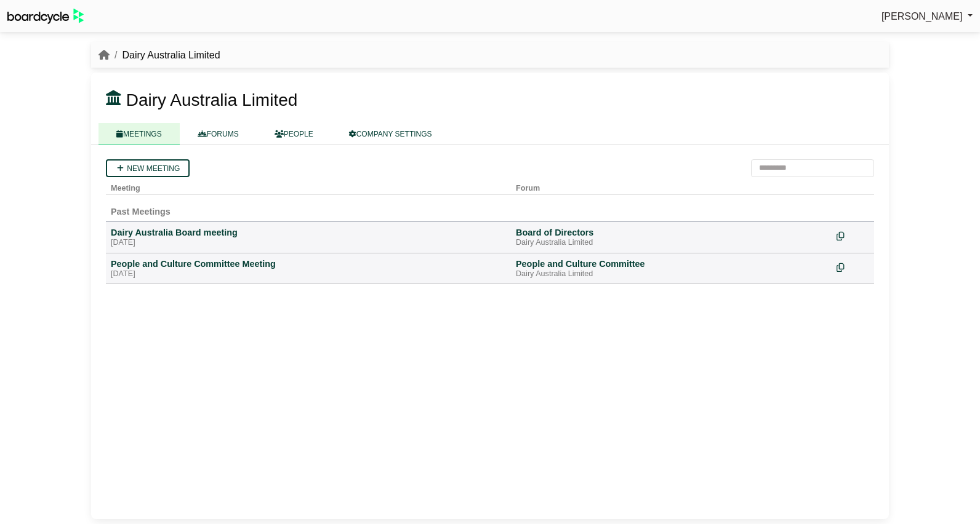 The width and height of the screenshot is (980, 524). Describe the element at coordinates (148, 168) in the screenshot. I see `a: New meeting` at that location.